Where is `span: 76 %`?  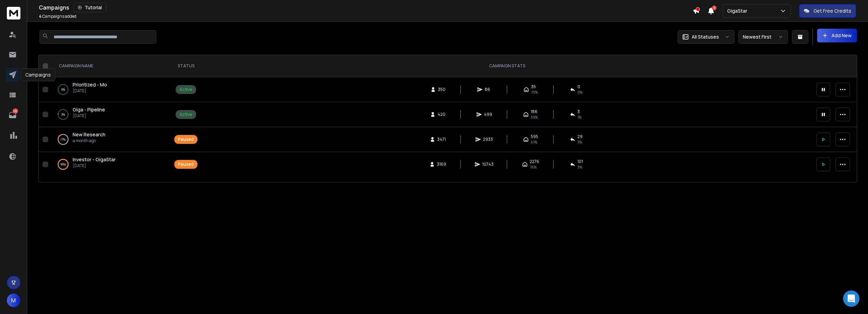
span: 76 % is located at coordinates (533, 167).